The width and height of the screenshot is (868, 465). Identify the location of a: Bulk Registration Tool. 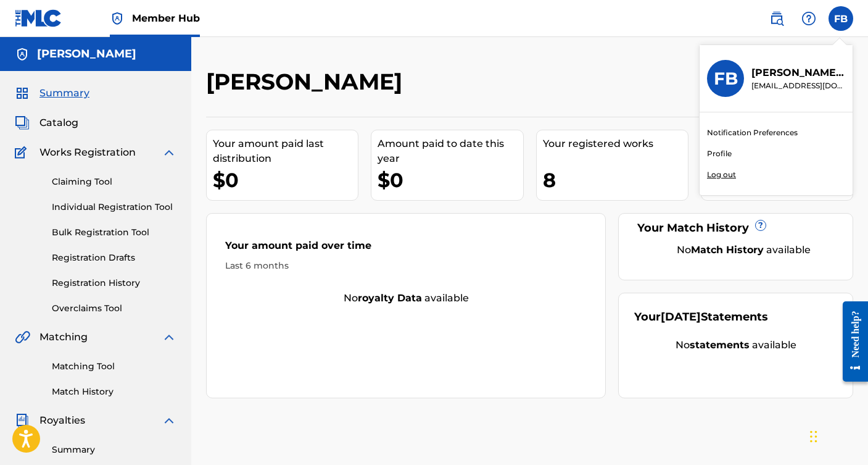
(114, 232).